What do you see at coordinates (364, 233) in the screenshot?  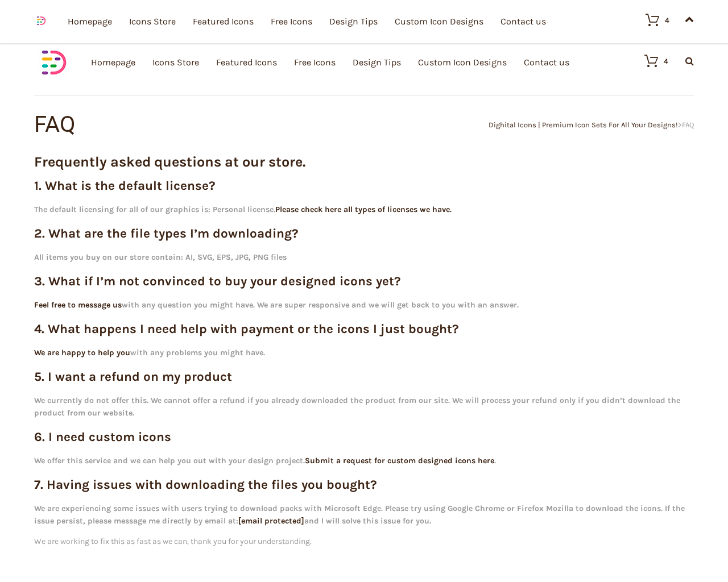 I see `h2: 2. What are the file types I’m downloading?` at bounding box center [364, 233].